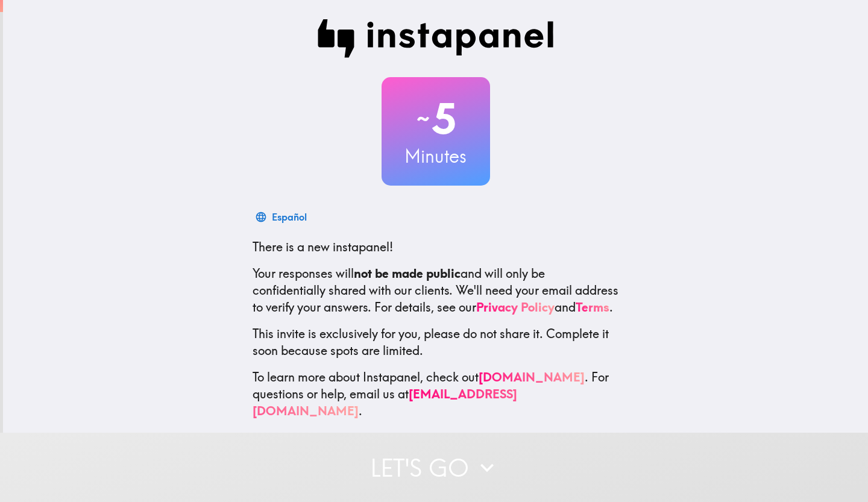  Describe the element at coordinates (592, 307) in the screenshot. I see `a: Terms` at that location.